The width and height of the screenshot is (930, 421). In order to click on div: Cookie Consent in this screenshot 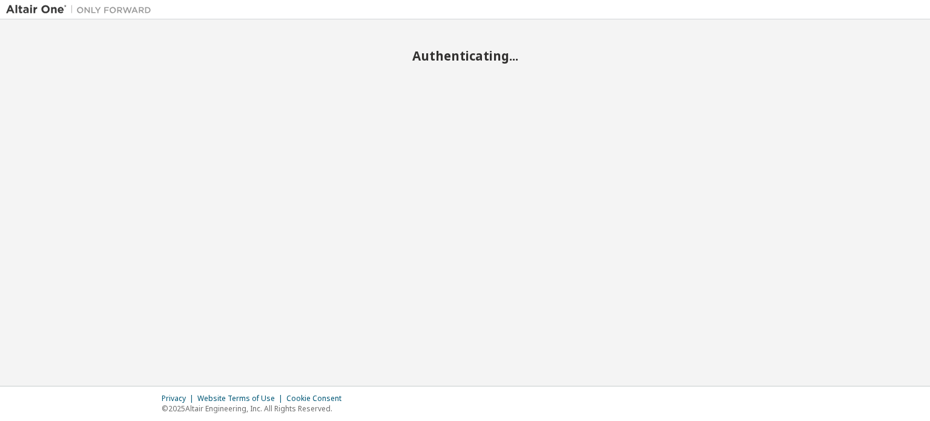, I will do `click(317, 399)`.